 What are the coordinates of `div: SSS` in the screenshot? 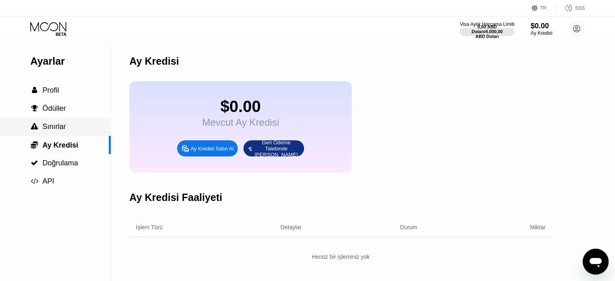 It's located at (570, 8).